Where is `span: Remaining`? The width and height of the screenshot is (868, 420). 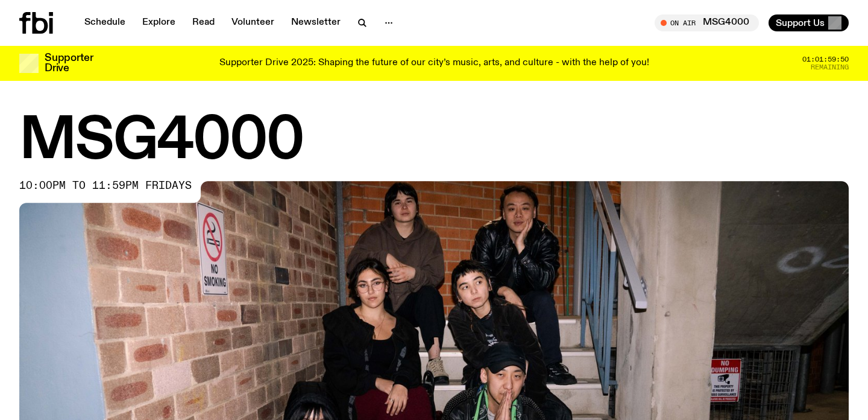 span: Remaining is located at coordinates (829, 67).